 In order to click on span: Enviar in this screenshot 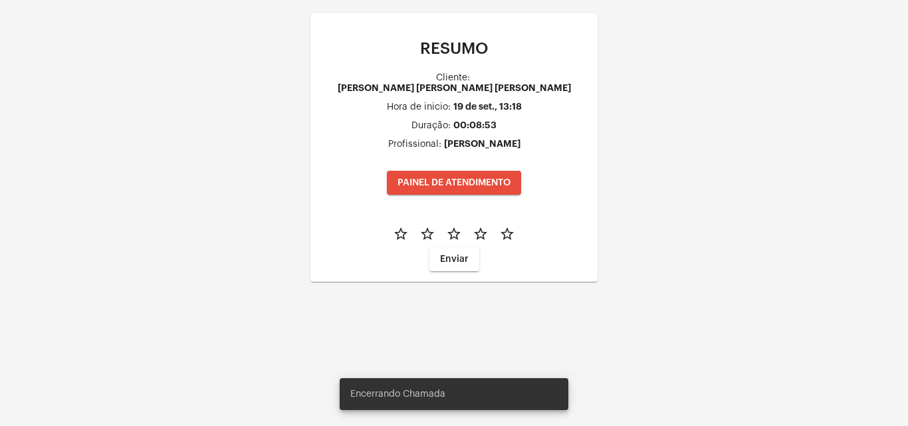, I will do `click(454, 259)`.